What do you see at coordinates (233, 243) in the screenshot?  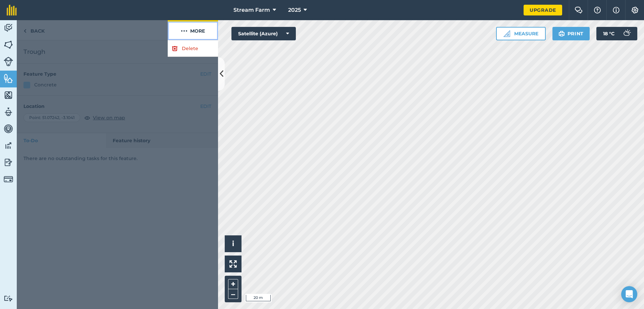 I see `button: i` at bounding box center [233, 243].